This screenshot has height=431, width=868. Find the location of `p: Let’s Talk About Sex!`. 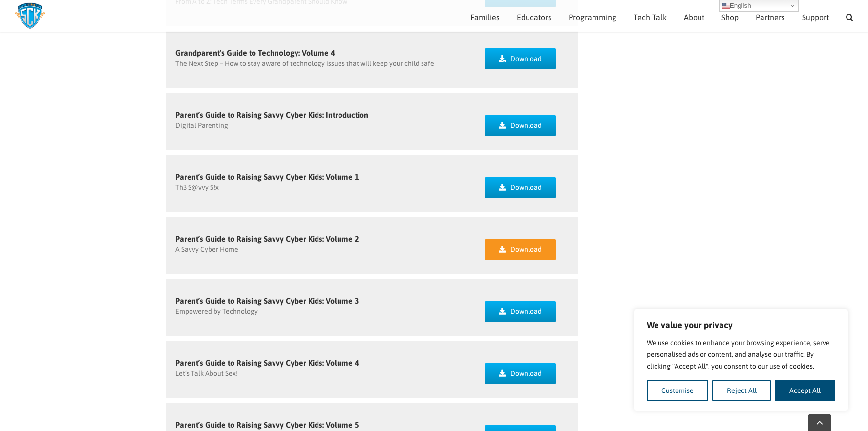

p: Let’s Talk About Sex! is located at coordinates (320, 374).